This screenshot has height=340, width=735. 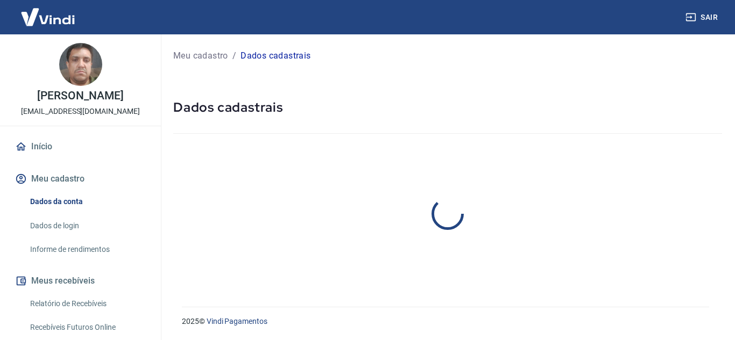 What do you see at coordinates (87, 250) in the screenshot?
I see `a: Informe de rendimentos` at bounding box center [87, 250].